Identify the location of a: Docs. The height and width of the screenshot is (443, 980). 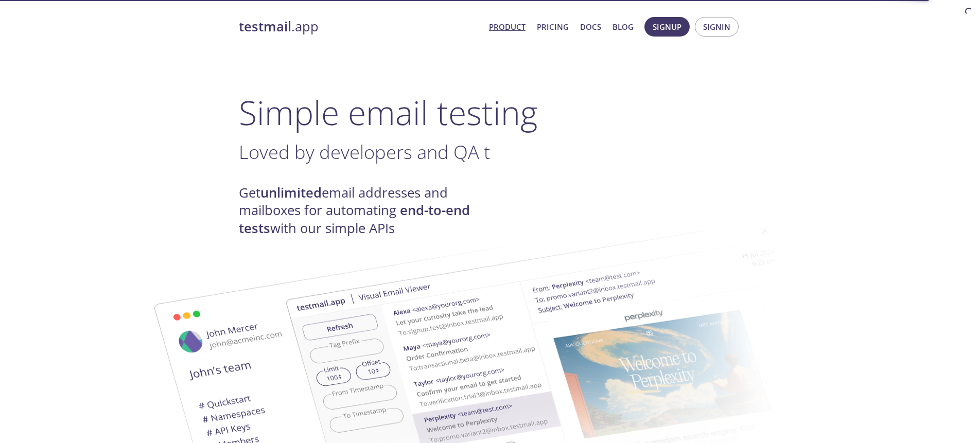
(591, 27).